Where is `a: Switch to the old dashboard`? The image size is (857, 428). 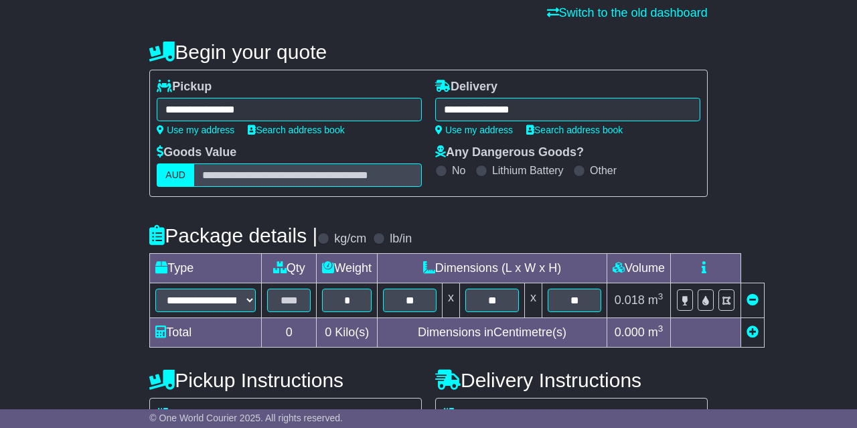 a: Switch to the old dashboard is located at coordinates (627, 13).